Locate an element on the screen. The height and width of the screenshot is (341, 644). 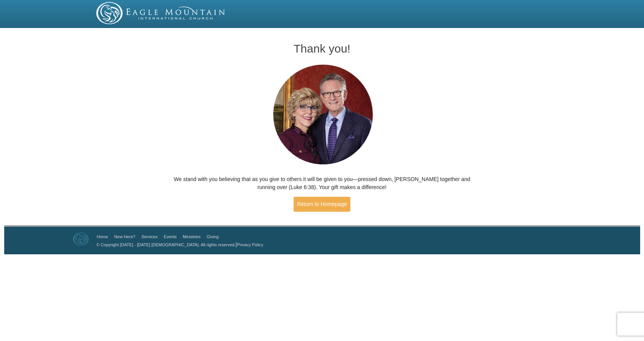
img: EMIC is located at coordinates (161, 13).